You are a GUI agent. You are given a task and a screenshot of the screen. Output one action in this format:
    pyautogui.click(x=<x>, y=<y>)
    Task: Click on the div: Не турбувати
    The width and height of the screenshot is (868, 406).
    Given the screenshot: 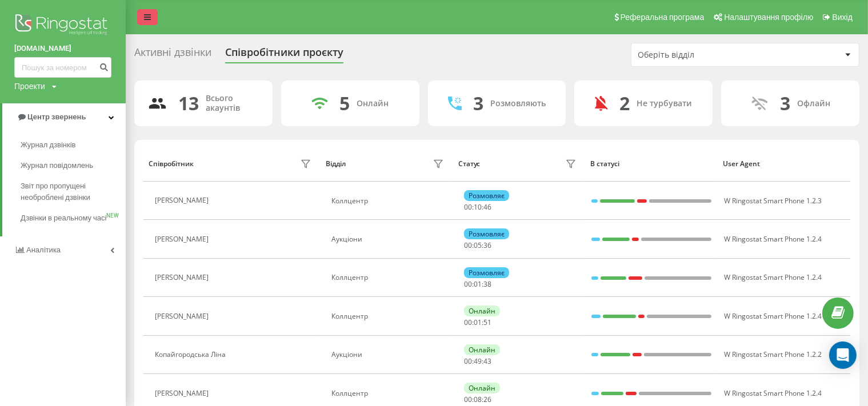 What is the action you would take?
    pyautogui.click(x=664, y=103)
    